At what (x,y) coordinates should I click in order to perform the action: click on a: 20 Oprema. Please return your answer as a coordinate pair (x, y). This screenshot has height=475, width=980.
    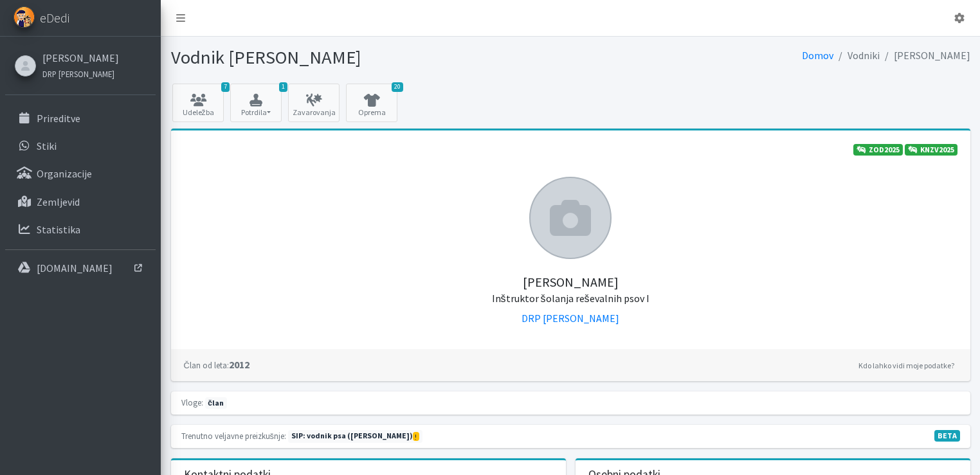
    Looking at the image, I should click on (371, 103).